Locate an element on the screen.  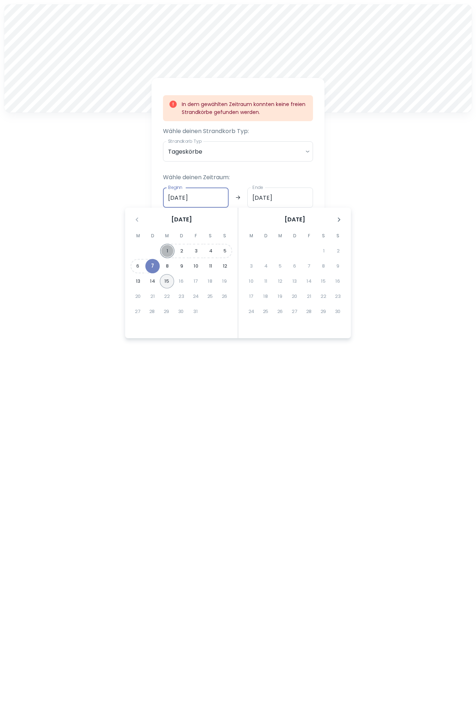
button: 6 is located at coordinates (138, 266).